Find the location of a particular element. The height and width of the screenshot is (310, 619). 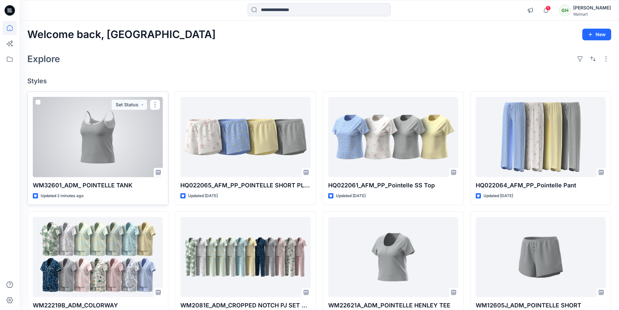

a: HQ022065_AFM_PP_POINTELLE SHORT PLUS is located at coordinates (245, 137).